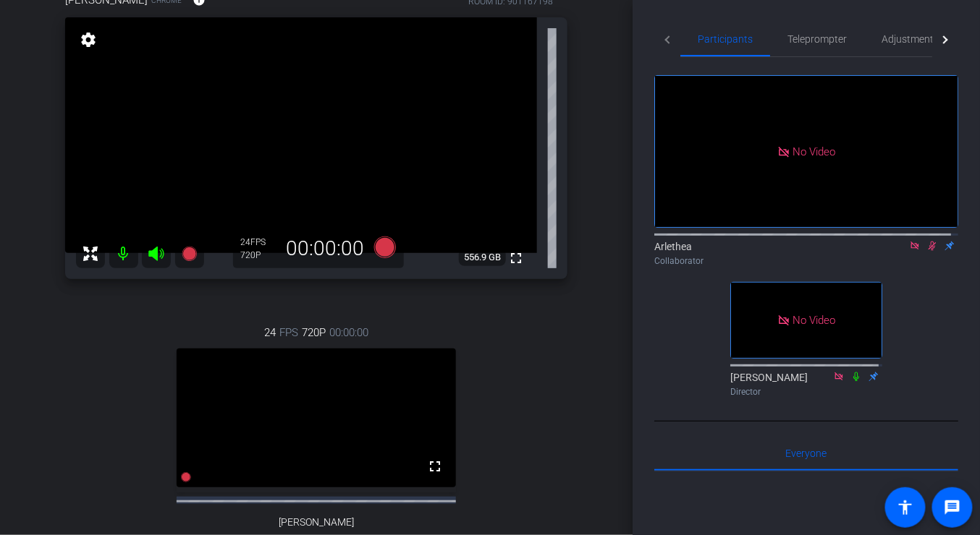 The height and width of the screenshot is (535, 980). I want to click on span: 720P, so click(314, 333).